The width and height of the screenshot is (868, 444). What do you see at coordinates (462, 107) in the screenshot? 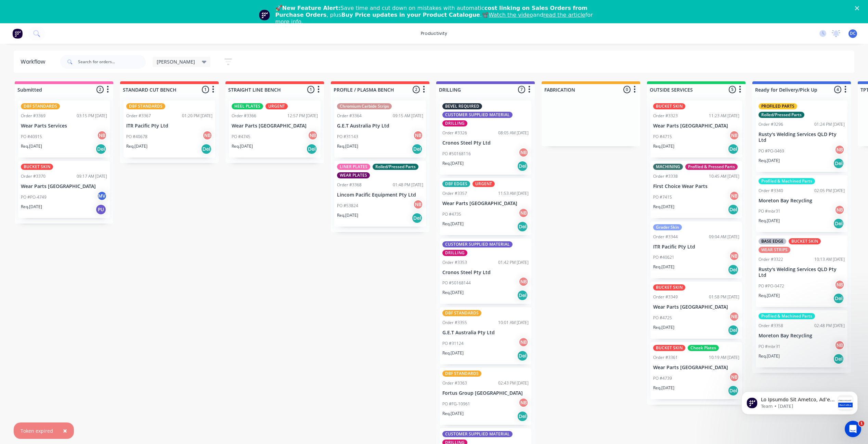
I see `div: BEVEL REQUIRED` at bounding box center [462, 107].